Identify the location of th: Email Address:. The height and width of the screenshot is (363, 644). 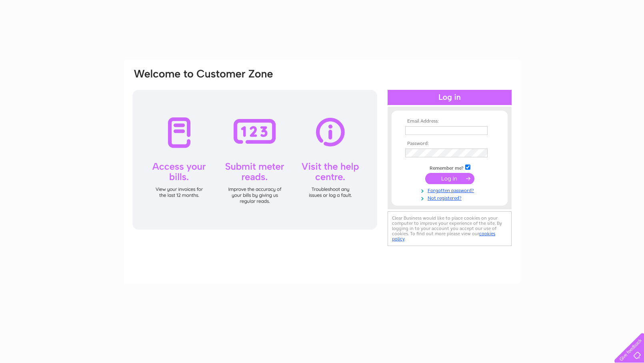
(450, 122).